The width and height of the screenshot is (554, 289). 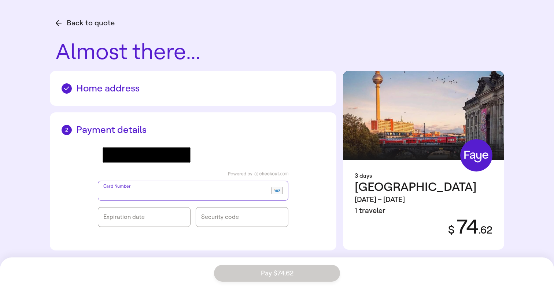 What do you see at coordinates (416, 210) in the screenshot?
I see `div: 1 traveler` at bounding box center [416, 210].